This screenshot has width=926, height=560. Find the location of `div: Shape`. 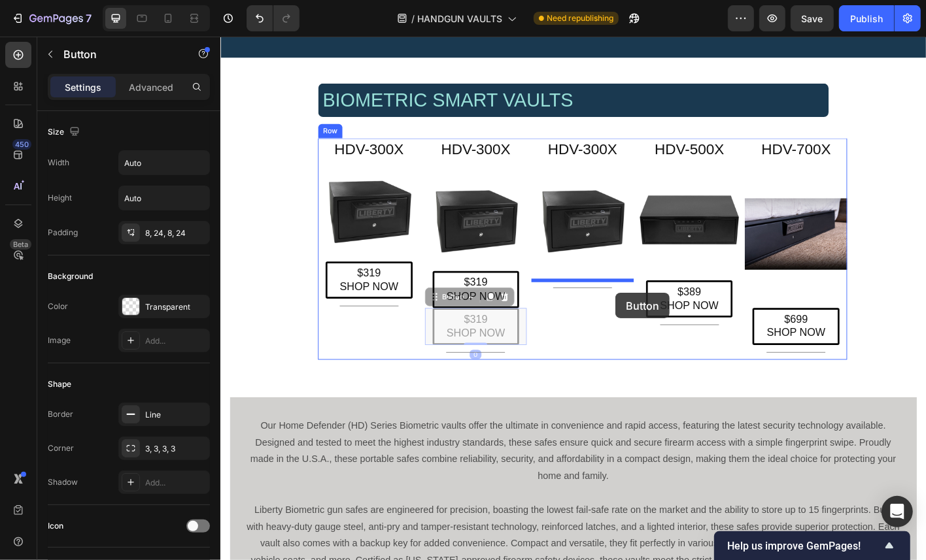

div: Shape is located at coordinates (59, 384).